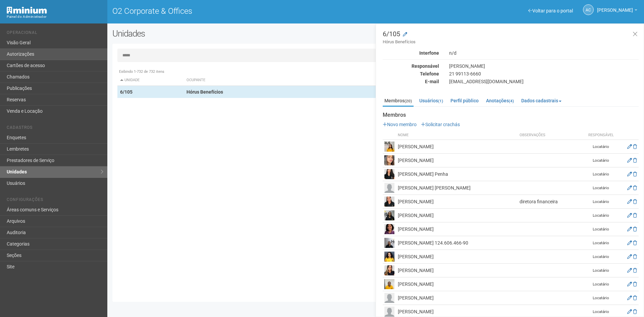 The width and height of the screenshot is (644, 317). What do you see at coordinates (54, 129) in the screenshot?
I see `li: Cadastros` at bounding box center [54, 129].